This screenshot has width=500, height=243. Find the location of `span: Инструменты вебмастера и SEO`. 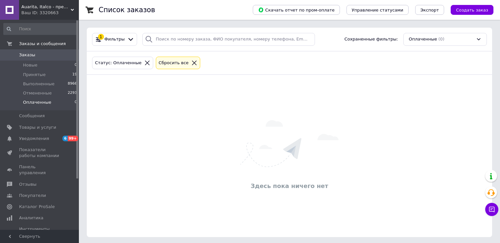

span: Инструменты вебмастера и SEO is located at coordinates (40, 232).